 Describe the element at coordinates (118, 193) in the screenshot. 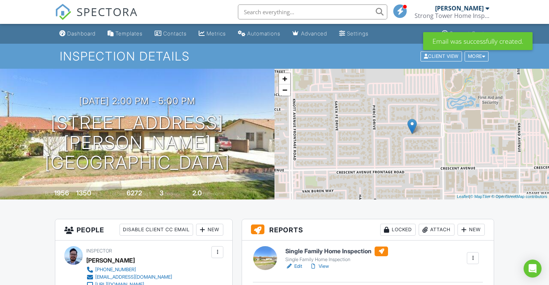

I see `span: Lot Size` at that location.